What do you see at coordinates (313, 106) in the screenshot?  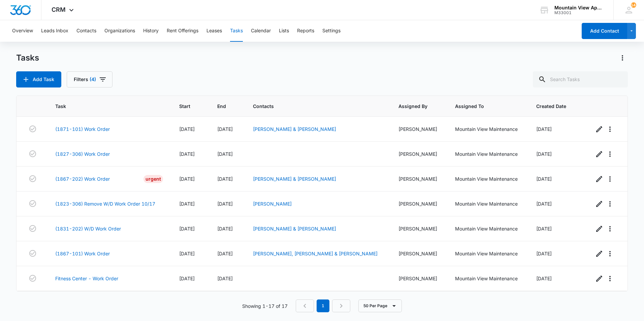 I see `span: Contacts` at bounding box center [313, 106].